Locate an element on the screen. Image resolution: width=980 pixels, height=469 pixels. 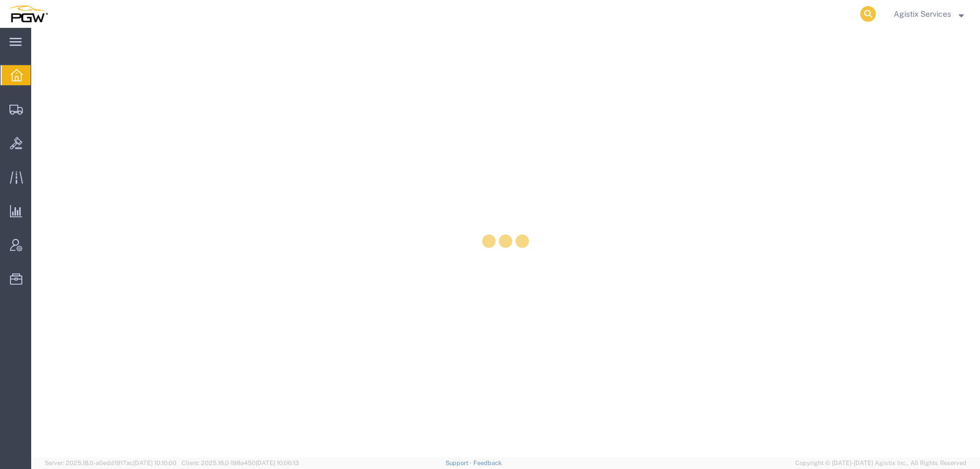
span: Server: 2025.18.0-a0edd1917ac is located at coordinates (110, 462).